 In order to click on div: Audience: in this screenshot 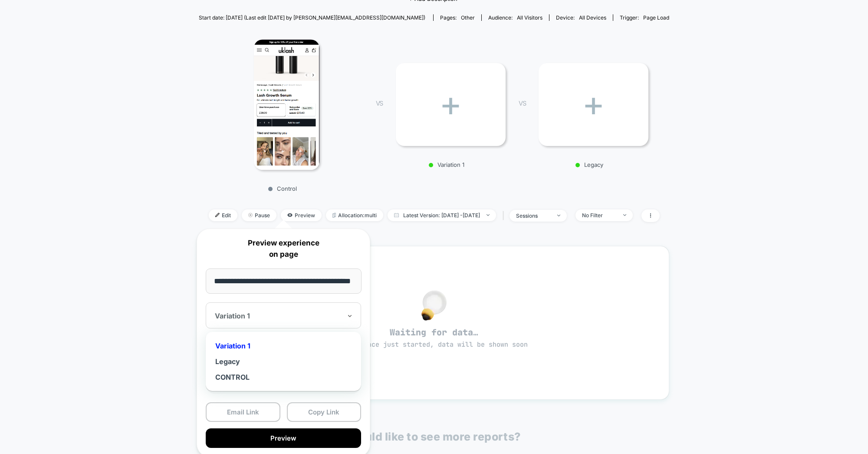, I will do `click(515, 17)`.